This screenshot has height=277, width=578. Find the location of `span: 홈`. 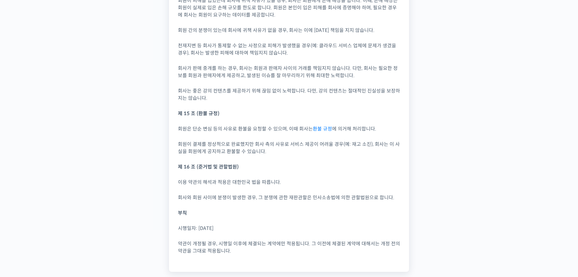

span: 홈 is located at coordinates (21, 202).